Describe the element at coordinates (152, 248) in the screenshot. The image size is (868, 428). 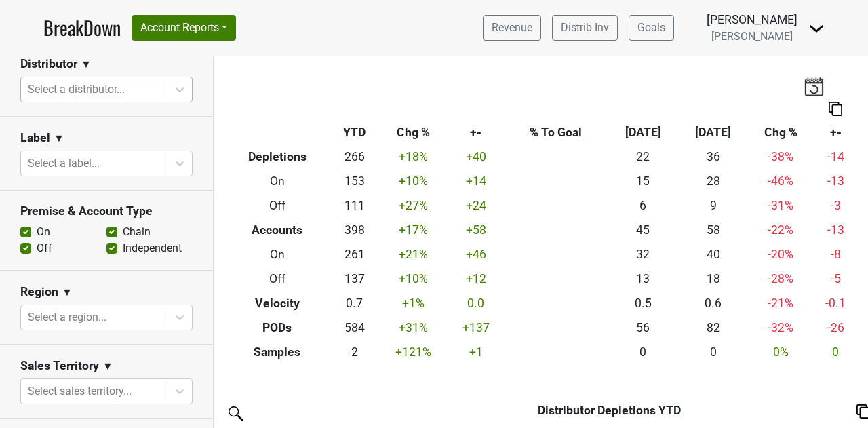
I see `label: Independent` at that location.